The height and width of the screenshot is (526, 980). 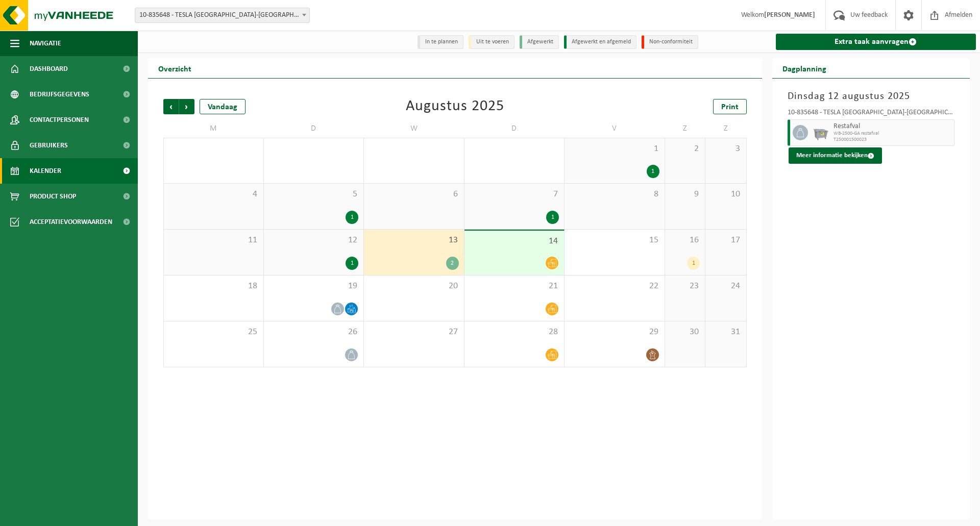 I want to click on div: Augustus 2025, so click(x=455, y=106).